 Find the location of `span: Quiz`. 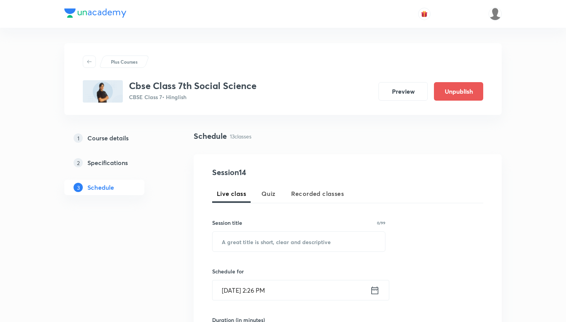

span: Quiz is located at coordinates (268, 193).